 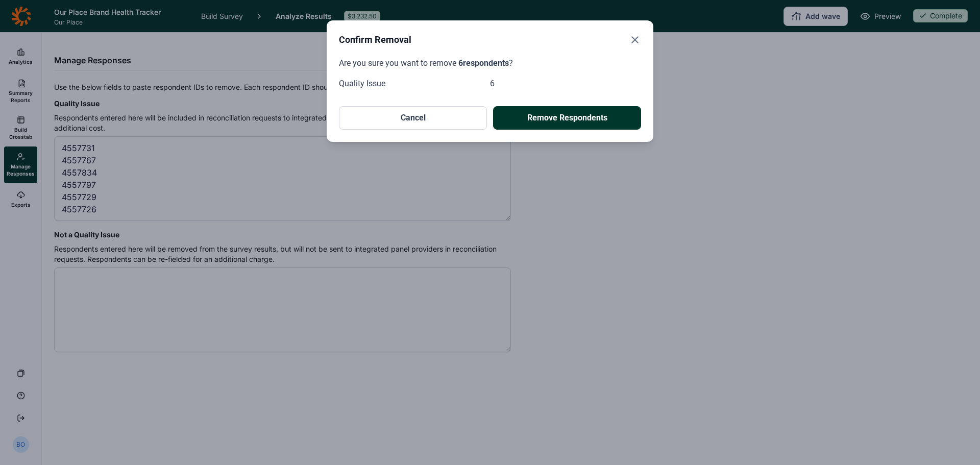 I want to click on button: Remove Respondents, so click(x=567, y=118).